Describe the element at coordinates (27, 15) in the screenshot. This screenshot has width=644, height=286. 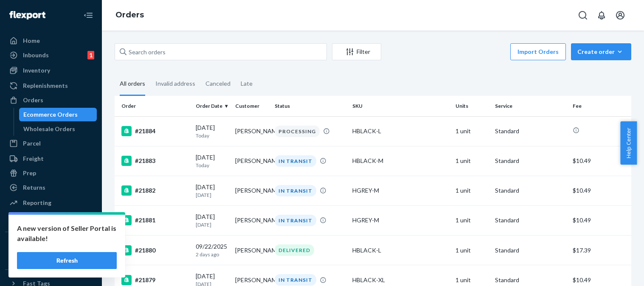
I see `img: Flexport logo` at that location.